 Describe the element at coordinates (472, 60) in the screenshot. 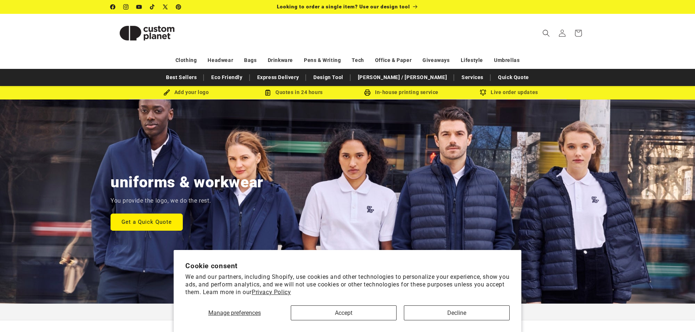

I see `a: Lifestyle` at that location.